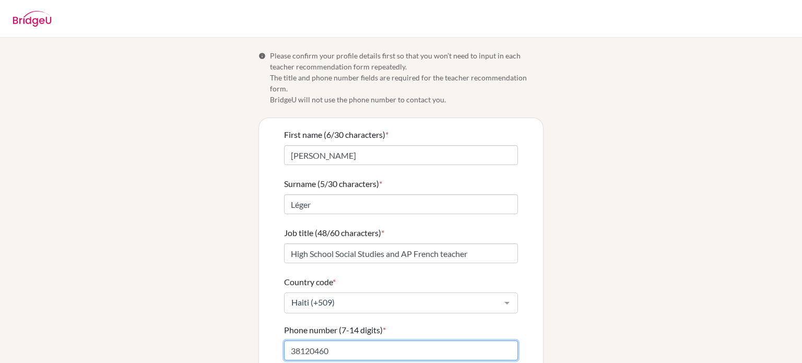 The image size is (802, 363). What do you see at coordinates (401, 253) in the screenshot?
I see `input: Enter your job title` at bounding box center [401, 253].